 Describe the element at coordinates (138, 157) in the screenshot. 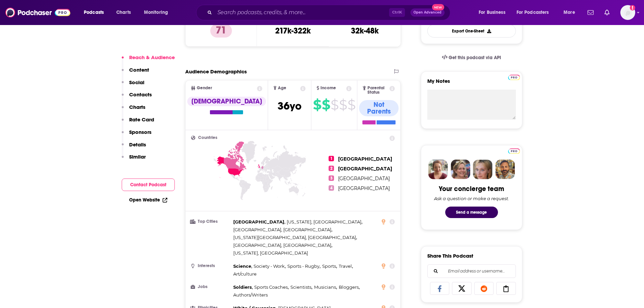

I see `p: Similar` at that location.